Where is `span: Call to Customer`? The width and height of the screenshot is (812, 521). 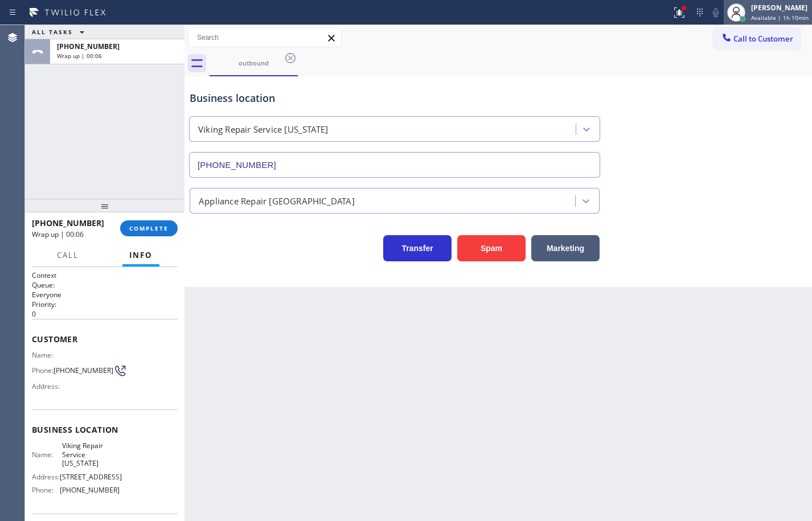
span: Call to Customer is located at coordinates (763, 38).